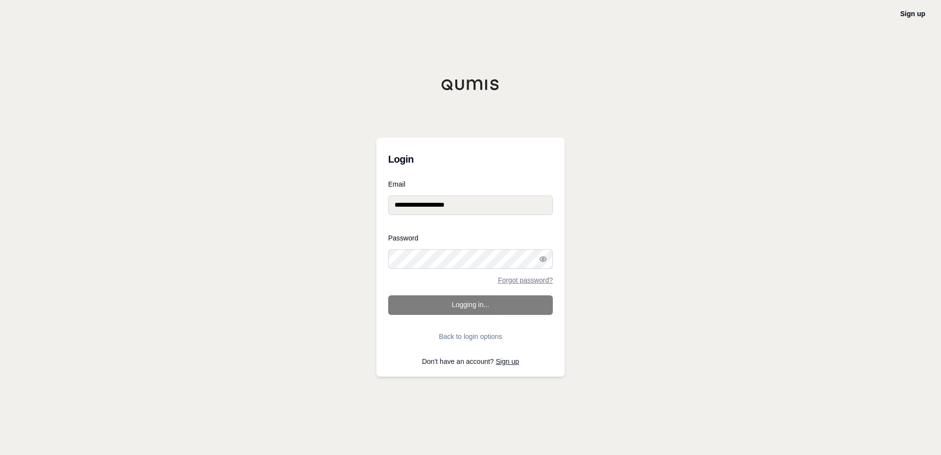 This screenshot has width=941, height=455. Describe the element at coordinates (470, 159) in the screenshot. I see `h3: Login` at that location.